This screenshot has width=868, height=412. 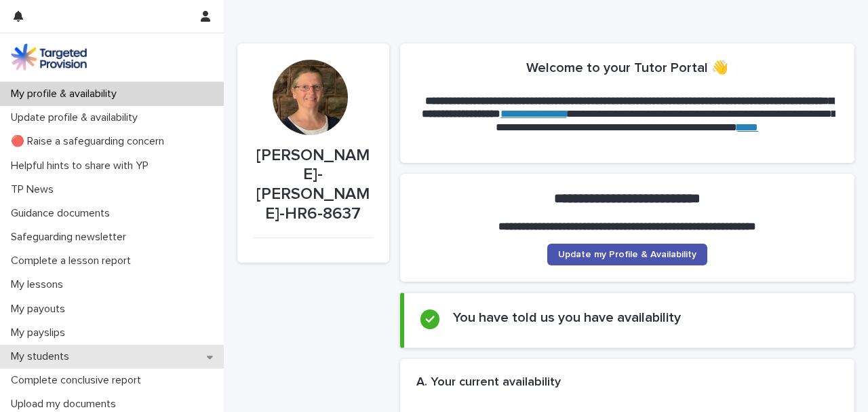 I want to click on p: Upload my documents, so click(x=65, y=404).